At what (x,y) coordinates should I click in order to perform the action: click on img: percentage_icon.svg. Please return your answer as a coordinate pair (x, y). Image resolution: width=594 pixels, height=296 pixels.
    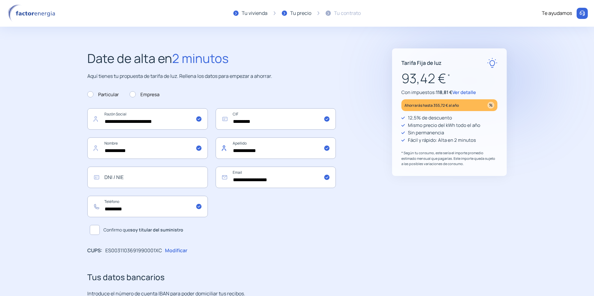
    Looking at the image, I should click on (491, 105).